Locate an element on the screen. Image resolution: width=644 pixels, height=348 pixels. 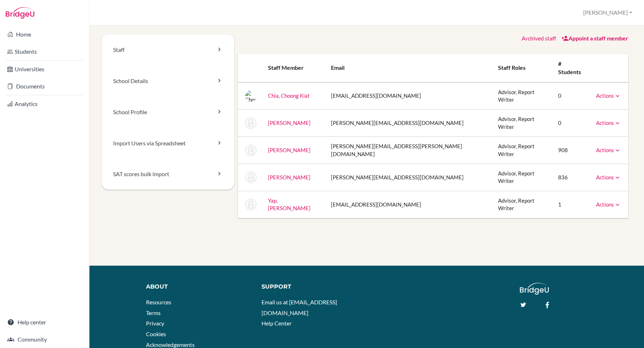
th: # students is located at coordinates (571, 68).